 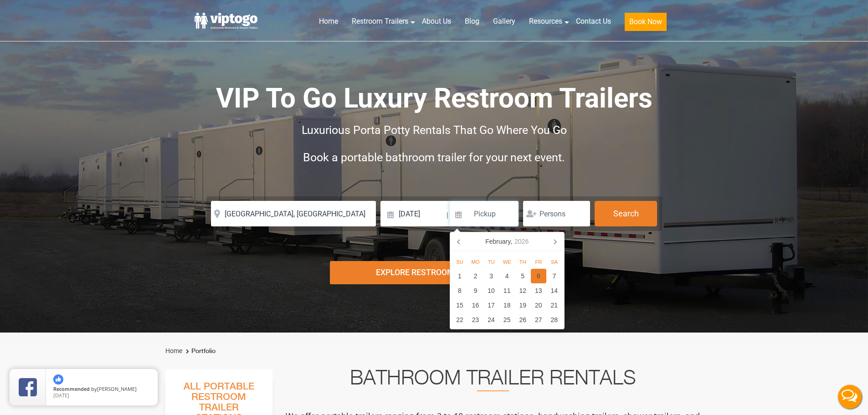 What do you see at coordinates (102, 390) in the screenshot?
I see `span: by` at bounding box center [102, 390].